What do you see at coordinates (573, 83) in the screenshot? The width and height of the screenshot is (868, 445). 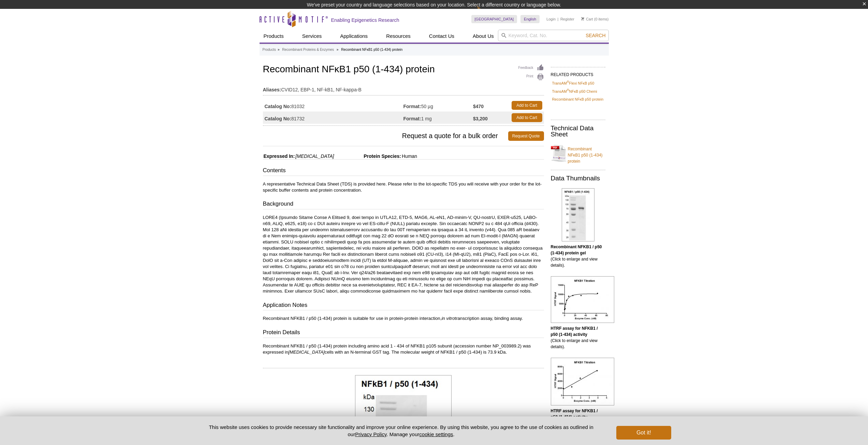 I see `a: TransAM®Flexi NFκB p50` at bounding box center [573, 83].